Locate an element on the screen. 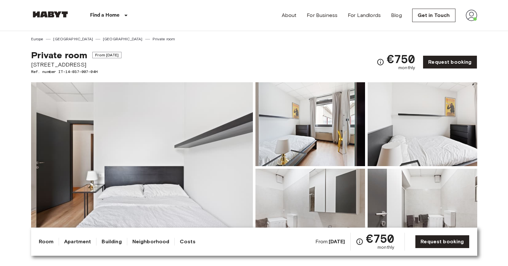 This screenshot has width=508, height=266. a: Apartment is located at coordinates (78, 242).